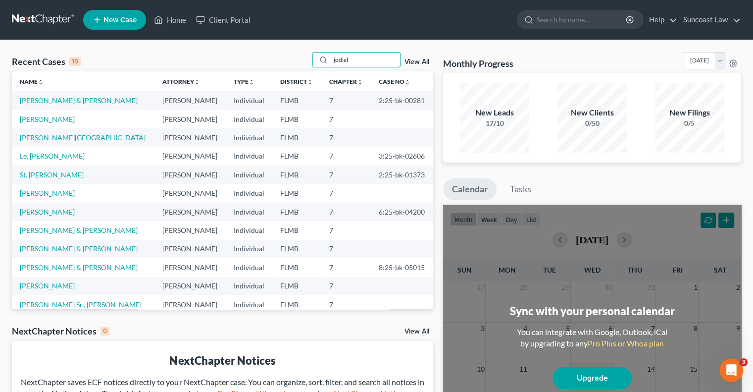 This screenshot has height=392, width=753. What do you see at coordinates (592, 123) in the screenshot?
I see `div: 0/50` at bounding box center [592, 123].